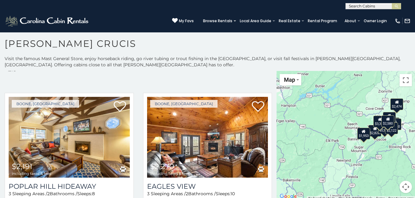  I want to click on img: phone-regular-white.png, so click(397, 21).